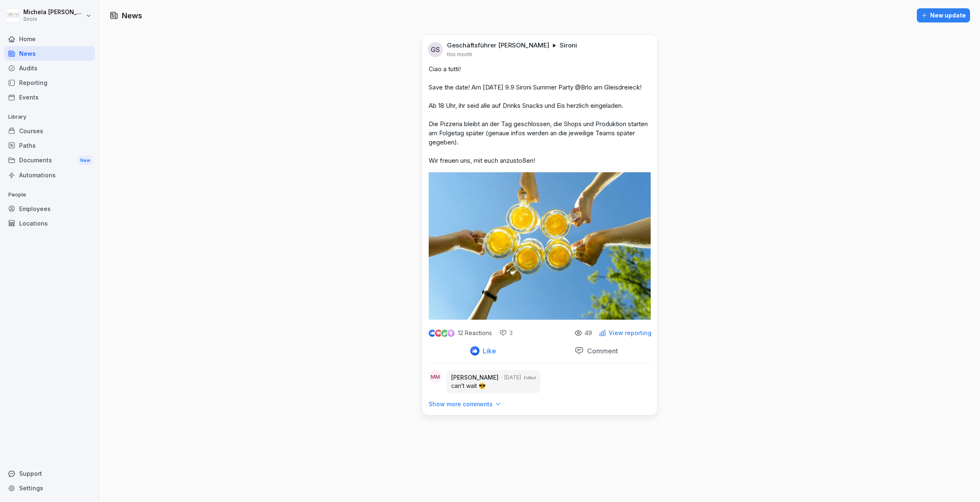 The width and height of the screenshot is (980, 502). Describe the element at coordinates (50, 223) in the screenshot. I see `a: Locations` at that location.